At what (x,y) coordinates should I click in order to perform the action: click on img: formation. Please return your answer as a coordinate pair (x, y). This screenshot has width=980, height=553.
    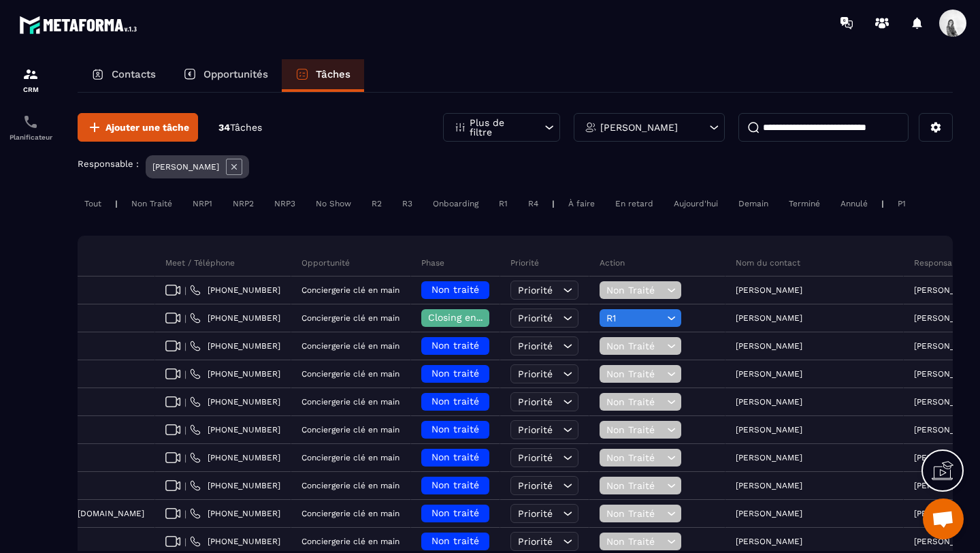
    Looking at the image, I should click on (31, 74).